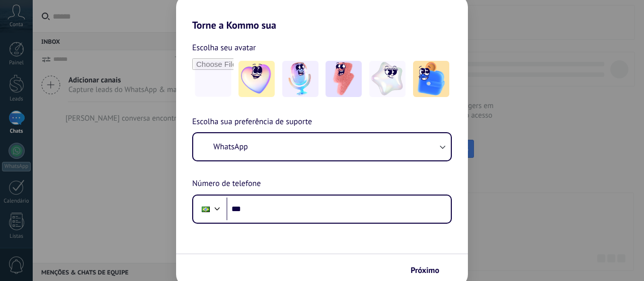 This screenshot has width=644, height=281. What do you see at coordinates (425, 270) in the screenshot?
I see `span: Próximo` at bounding box center [425, 270].